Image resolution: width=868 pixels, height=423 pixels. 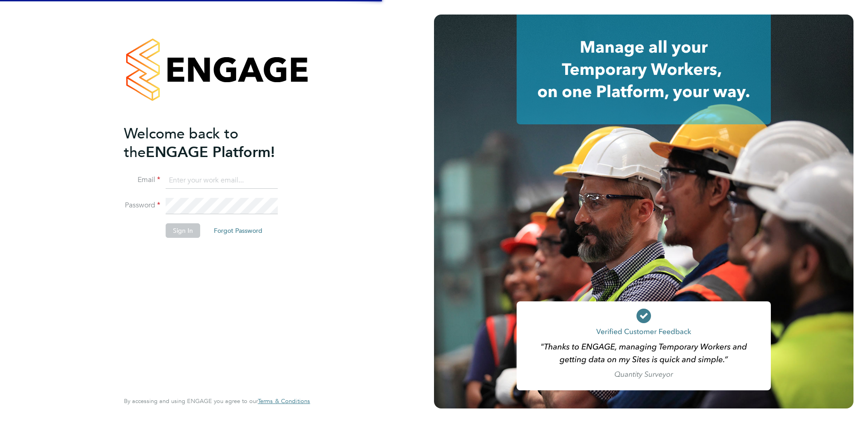 I want to click on a: Terms & Conditions, so click(x=283, y=401).